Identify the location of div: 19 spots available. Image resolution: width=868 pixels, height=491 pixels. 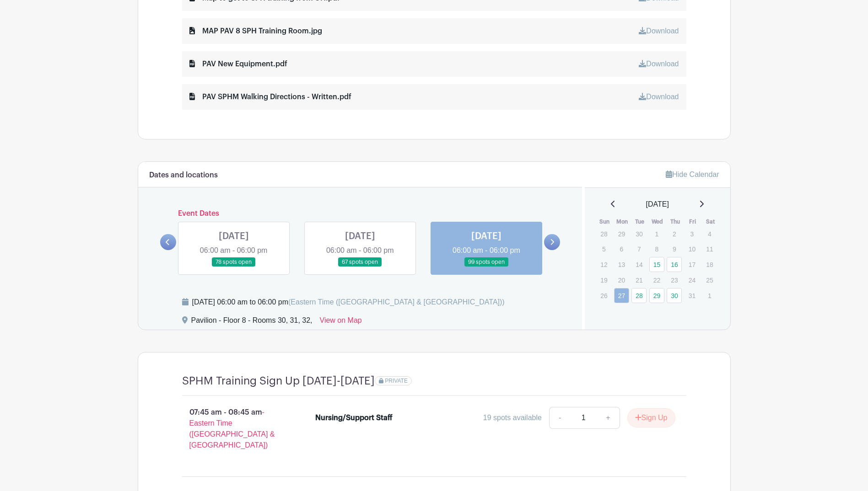
(512, 418).